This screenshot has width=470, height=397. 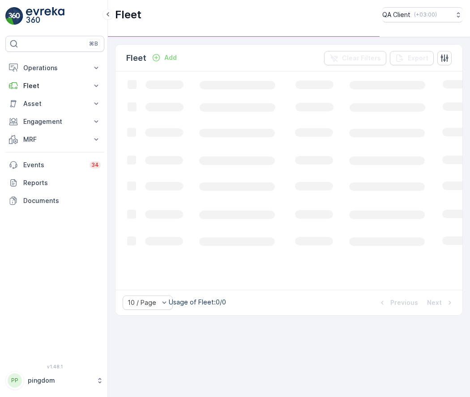 What do you see at coordinates (411, 58) in the screenshot?
I see `button: Export` at bounding box center [411, 58].